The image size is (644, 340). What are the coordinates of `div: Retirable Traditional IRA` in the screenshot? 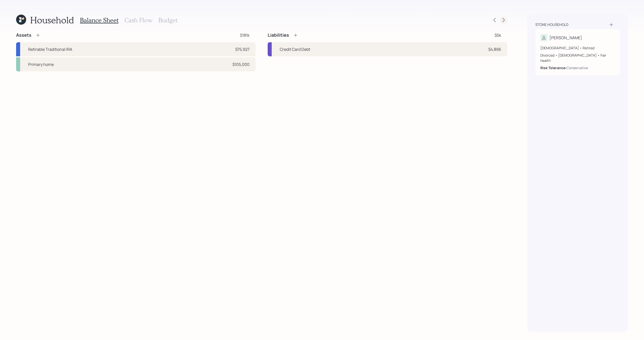 It's located at (50, 49).